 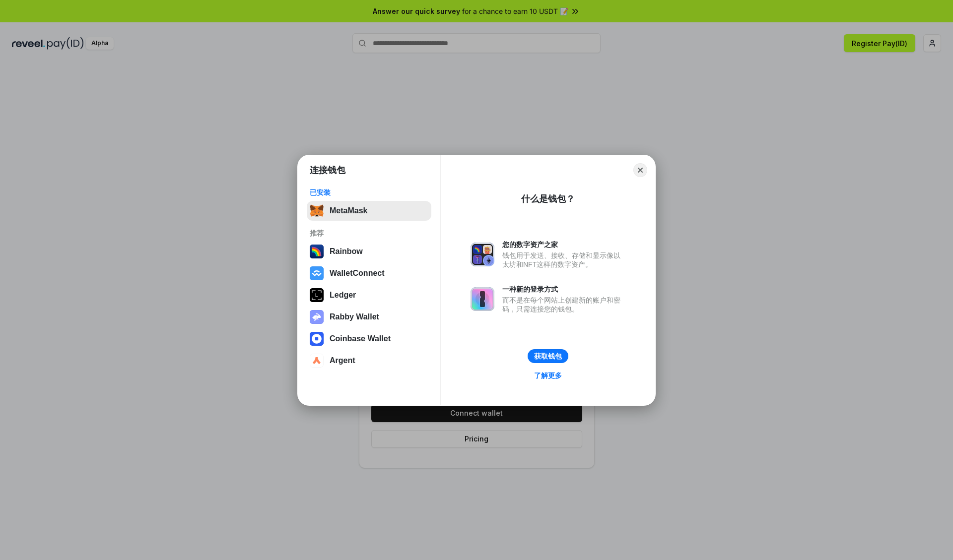 What do you see at coordinates (548, 356) in the screenshot?
I see `div: 获取钱包` at bounding box center [548, 356].